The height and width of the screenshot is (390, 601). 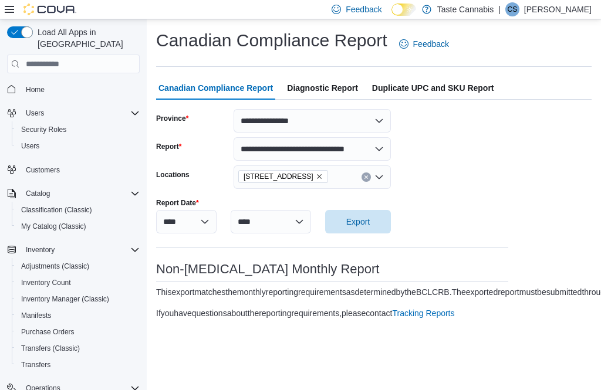 What do you see at coordinates (78, 266) in the screenshot?
I see `button: Adjustments (Classic)` at bounding box center [78, 266].